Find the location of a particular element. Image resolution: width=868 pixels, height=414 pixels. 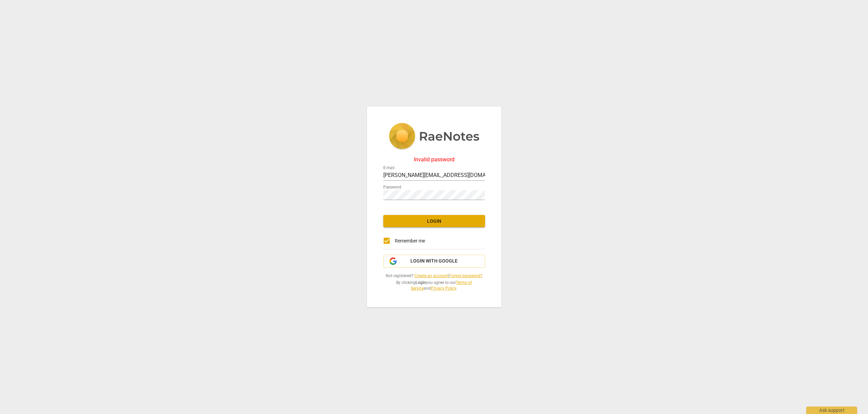

button: Login with Google is located at coordinates (434, 261).